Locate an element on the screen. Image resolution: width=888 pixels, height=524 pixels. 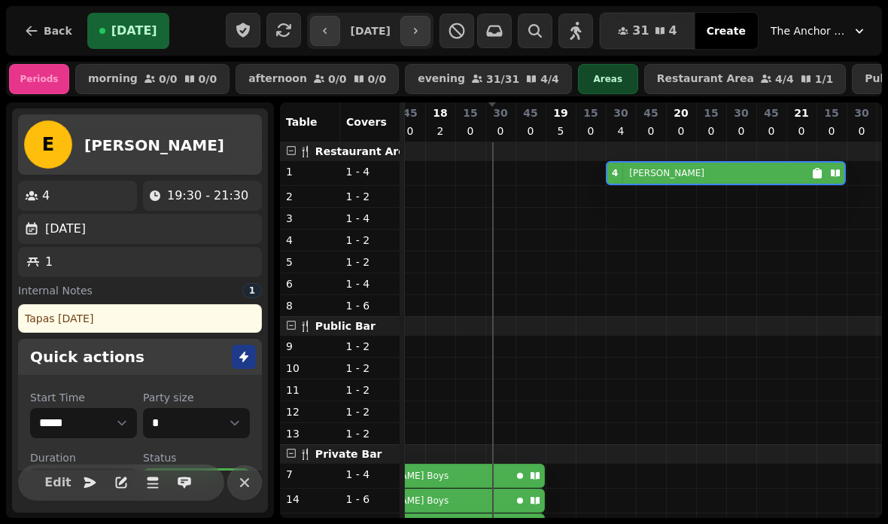
label: Duration is located at coordinates (84, 457).